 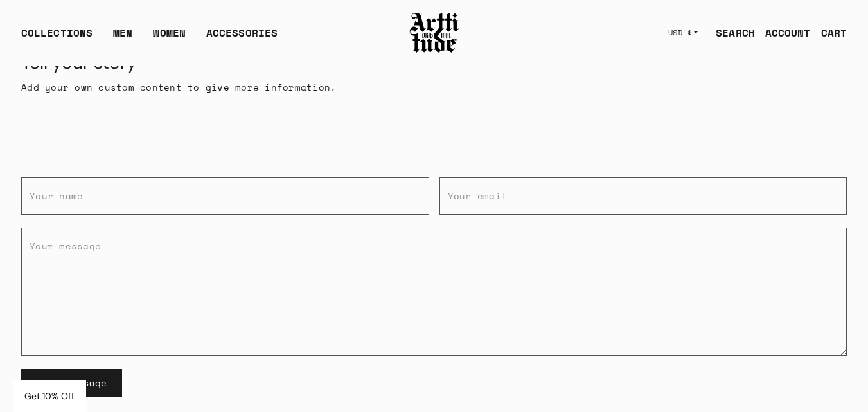 What do you see at coordinates (683, 33) in the screenshot?
I see `button: USD $` at bounding box center [683, 33].